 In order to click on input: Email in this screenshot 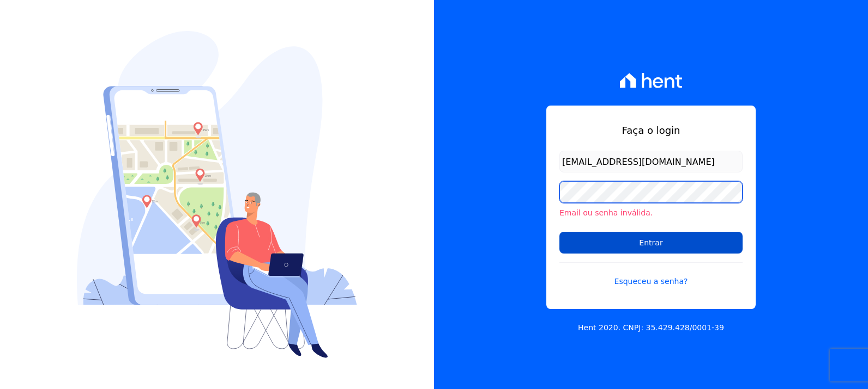, I will do `click(650, 162)`.